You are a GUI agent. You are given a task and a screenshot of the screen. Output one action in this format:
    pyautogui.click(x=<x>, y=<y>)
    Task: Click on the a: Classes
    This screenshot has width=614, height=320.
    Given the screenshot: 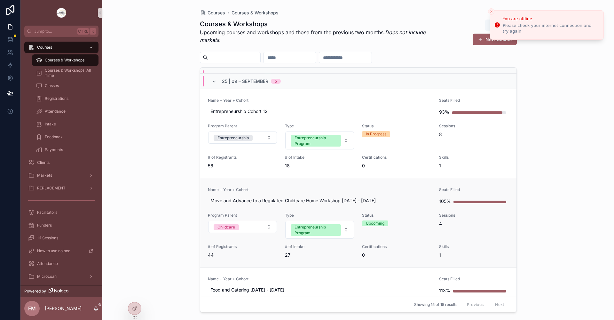 What is the action you would take?
    pyautogui.click(x=65, y=86)
    